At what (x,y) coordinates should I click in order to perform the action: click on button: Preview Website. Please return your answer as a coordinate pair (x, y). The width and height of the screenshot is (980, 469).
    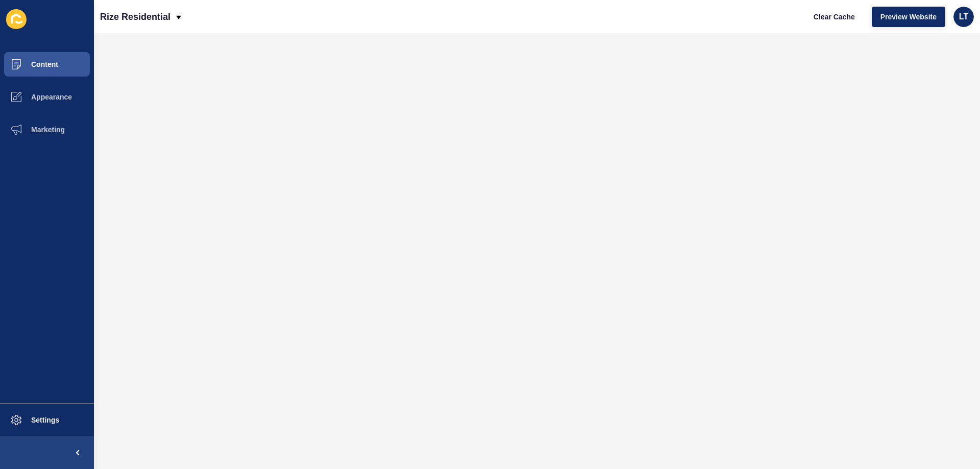
    Looking at the image, I should click on (908, 17).